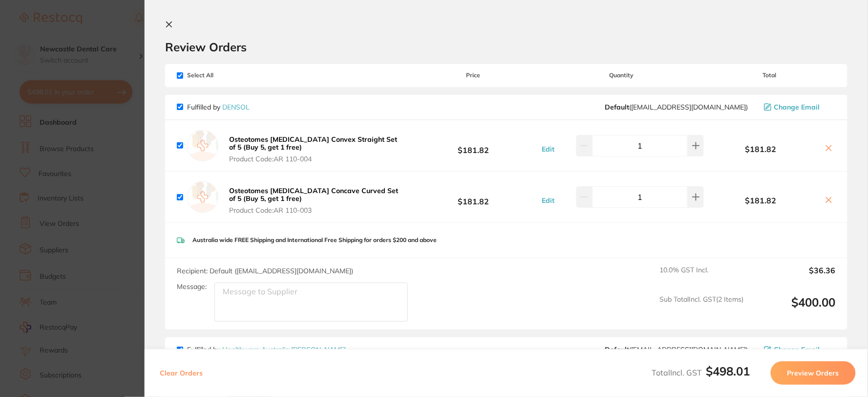 This screenshot has width=868, height=397. Describe the element at coordinates (728, 371) in the screenshot. I see `b: $498.01` at that location.